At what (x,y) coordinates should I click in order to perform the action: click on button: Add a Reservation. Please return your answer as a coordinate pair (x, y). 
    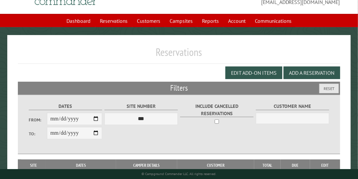
    Looking at the image, I should click on (312, 73).